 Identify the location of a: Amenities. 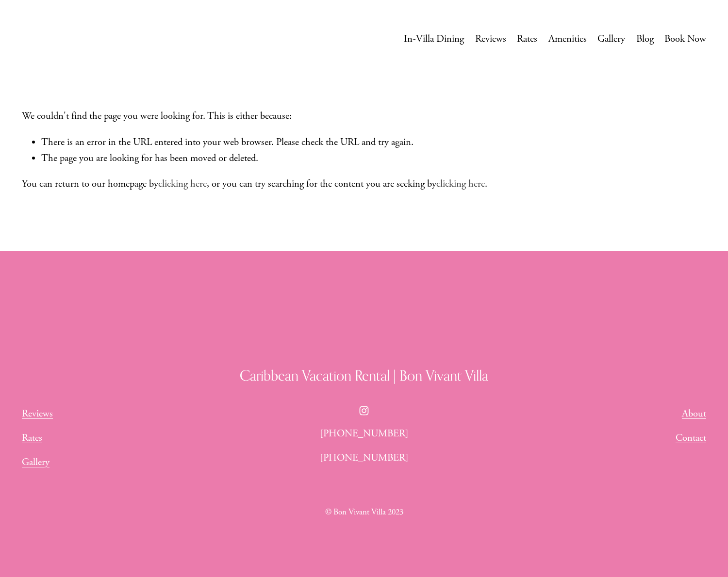
(567, 39).